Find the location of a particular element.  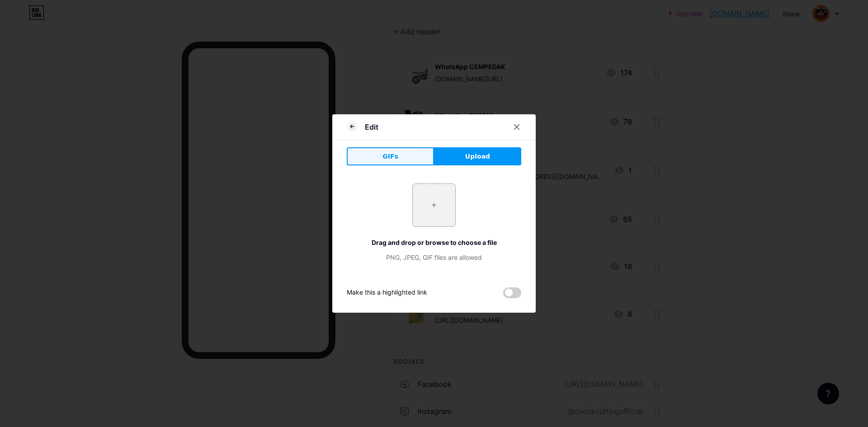

div: Make this a highlighted link is located at coordinates (387, 293).